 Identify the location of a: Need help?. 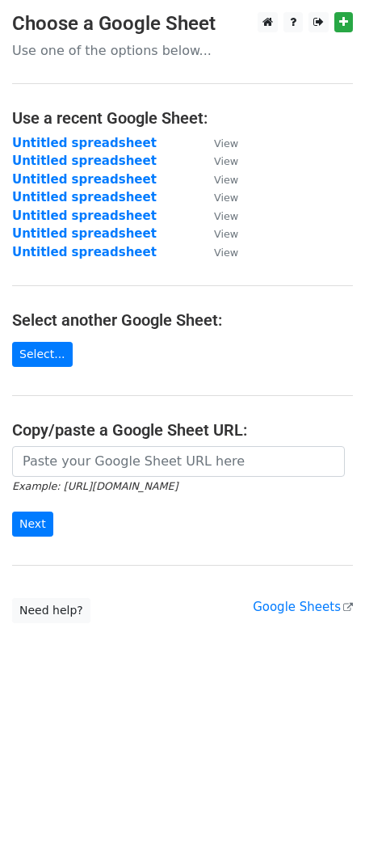
(51, 610).